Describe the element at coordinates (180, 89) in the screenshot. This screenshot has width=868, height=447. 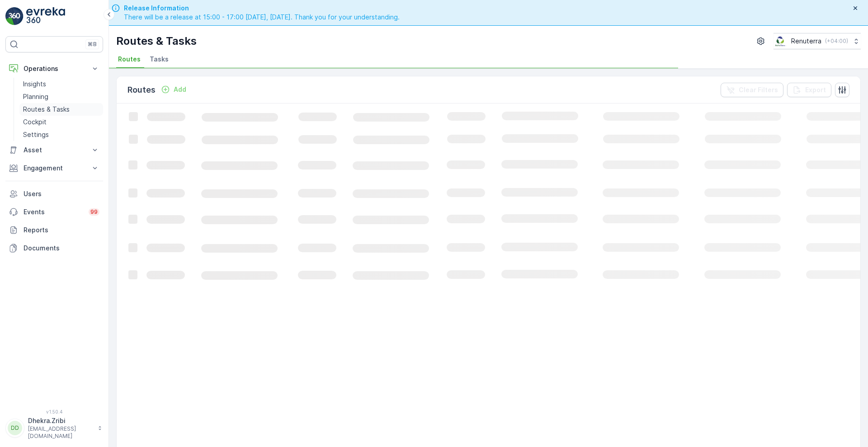
I see `p: Add` at that location.